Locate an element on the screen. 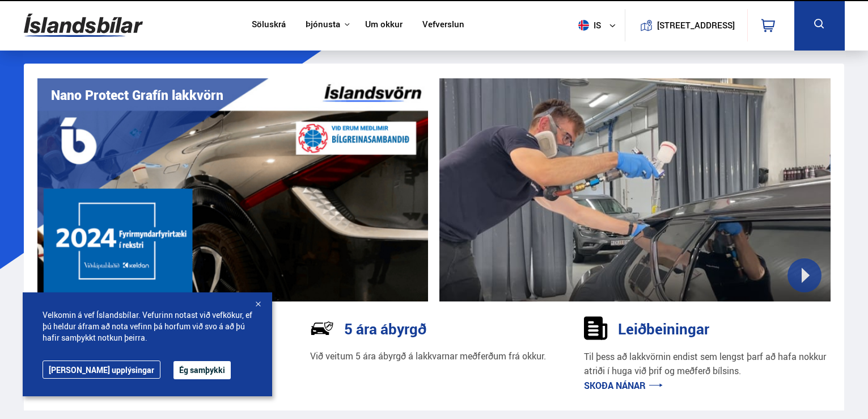 Image resolution: width=868 pixels, height=419 pixels. img: svg+xml;base64,PHN2ZyB4bWxucz0iaHR0cDovL3d3dy53My5vcmcvMjAwMC9zdmciIHdpZHRoPSI1MTIiIGhlaWdodD0iNT... is located at coordinates (583, 25).